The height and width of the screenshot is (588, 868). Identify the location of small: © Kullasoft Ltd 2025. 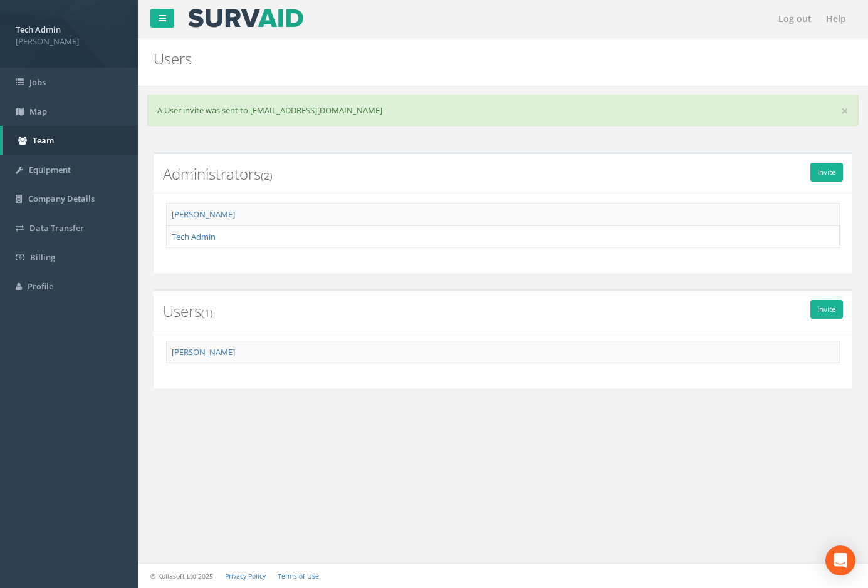
(182, 576).